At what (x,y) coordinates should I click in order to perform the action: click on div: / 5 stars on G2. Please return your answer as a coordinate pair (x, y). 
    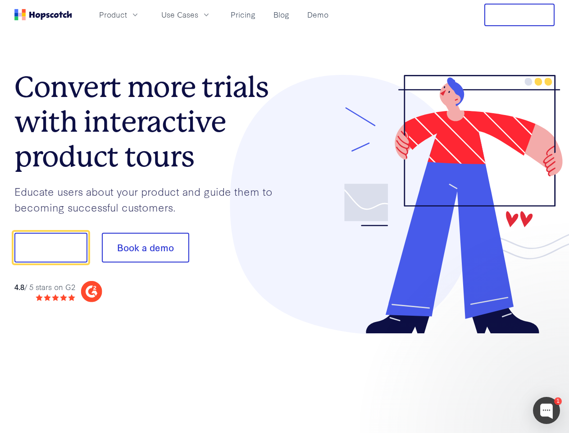
    Looking at the image, I should click on (45, 287).